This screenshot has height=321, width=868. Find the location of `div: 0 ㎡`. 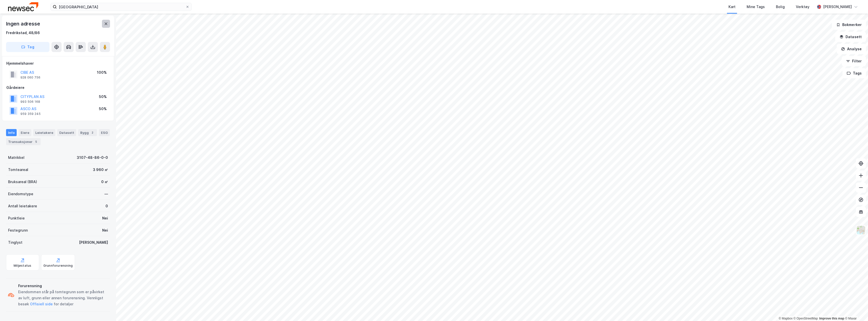

div: 0 ㎡ is located at coordinates (105, 182).